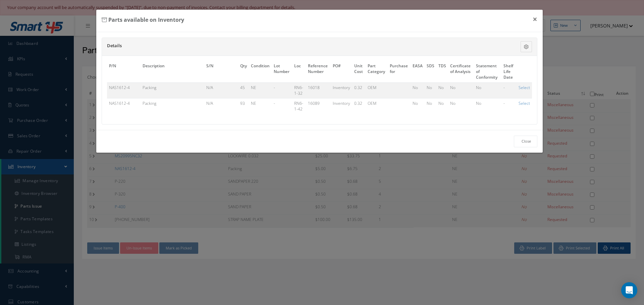 This screenshot has width=644, height=305. Describe the element at coordinates (299, 90) in the screenshot. I see `td: RN6-1-32` at that location.